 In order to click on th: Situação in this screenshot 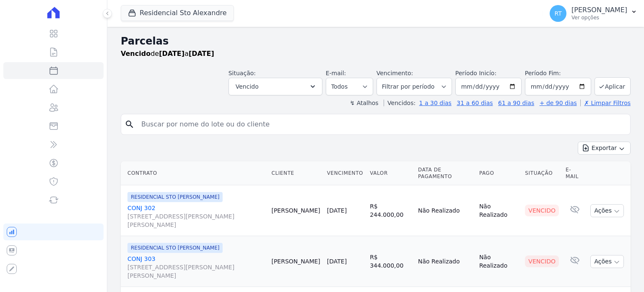, I will do `click(542, 173)`.